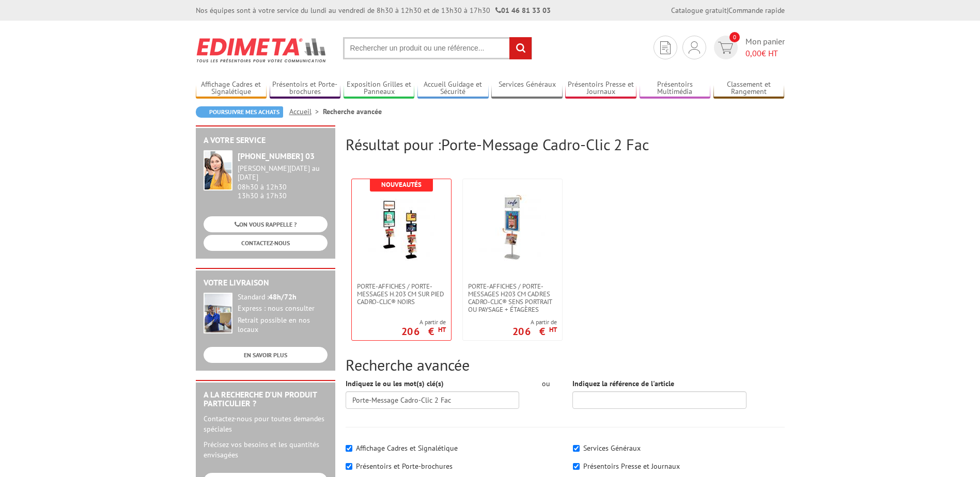 The width and height of the screenshot is (980, 477). Describe the element at coordinates (218, 170) in the screenshot. I see `img: widget-service.jpg` at that location.